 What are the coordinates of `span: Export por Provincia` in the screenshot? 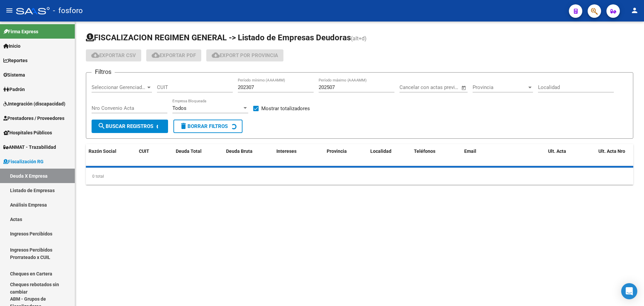 It's located at (245, 55).